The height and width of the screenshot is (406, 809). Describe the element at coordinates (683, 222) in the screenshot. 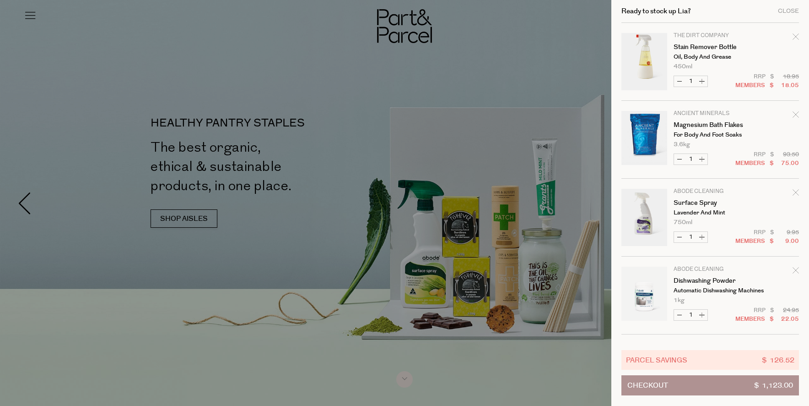

I see `span: 750ml` at that location.